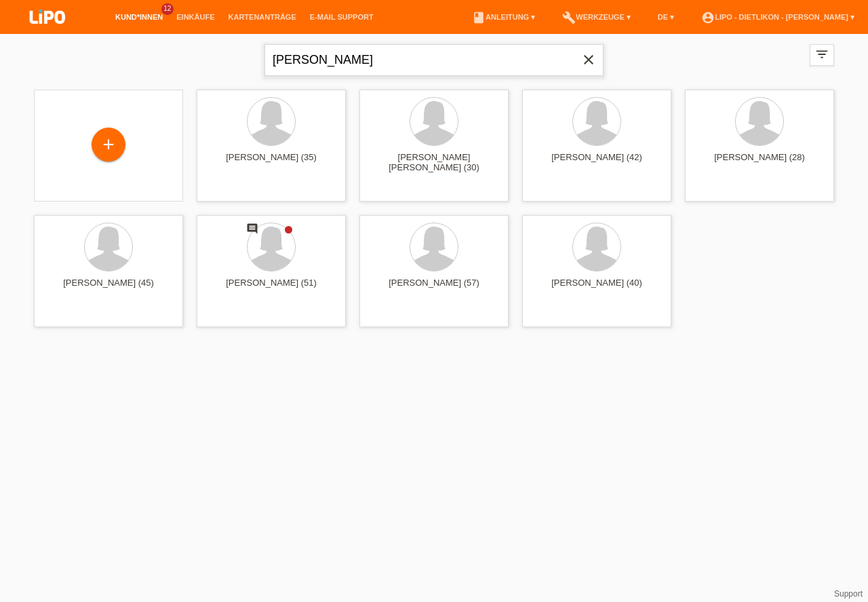 Image resolution: width=868 pixels, height=602 pixels. What do you see at coordinates (708, 18) in the screenshot?
I see `i: account_circle` at bounding box center [708, 18].